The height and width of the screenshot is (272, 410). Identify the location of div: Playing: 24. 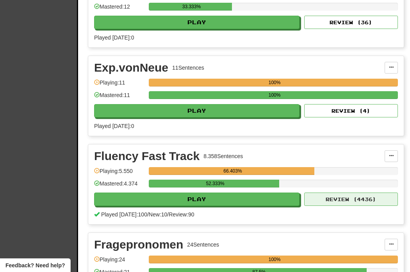
(120, 262).